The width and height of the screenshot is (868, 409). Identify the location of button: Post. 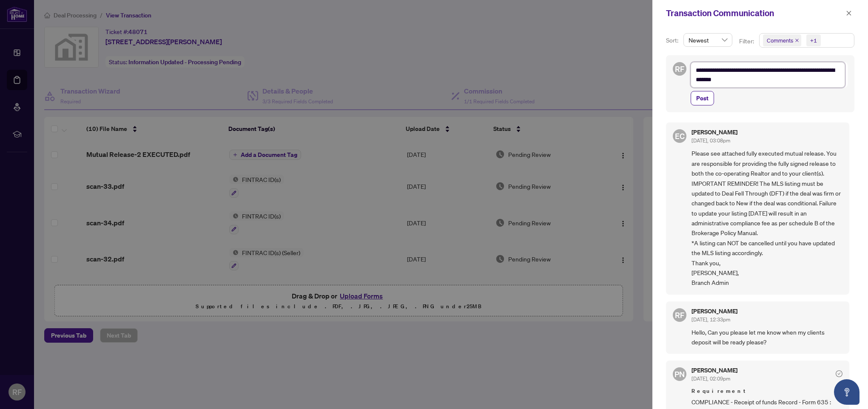
(702, 98).